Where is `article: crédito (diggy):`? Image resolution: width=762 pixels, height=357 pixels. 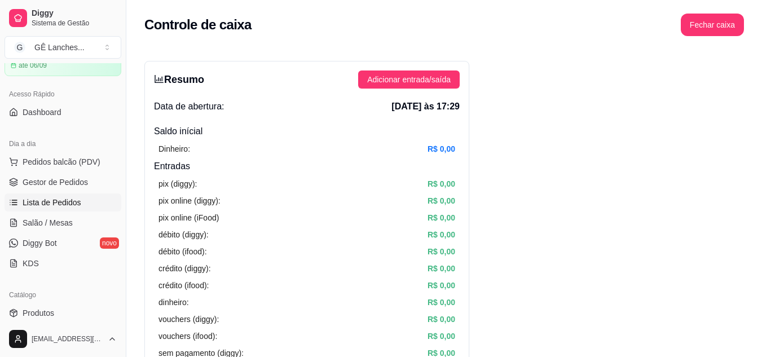 article: crédito (diggy): is located at coordinates (184, 268).